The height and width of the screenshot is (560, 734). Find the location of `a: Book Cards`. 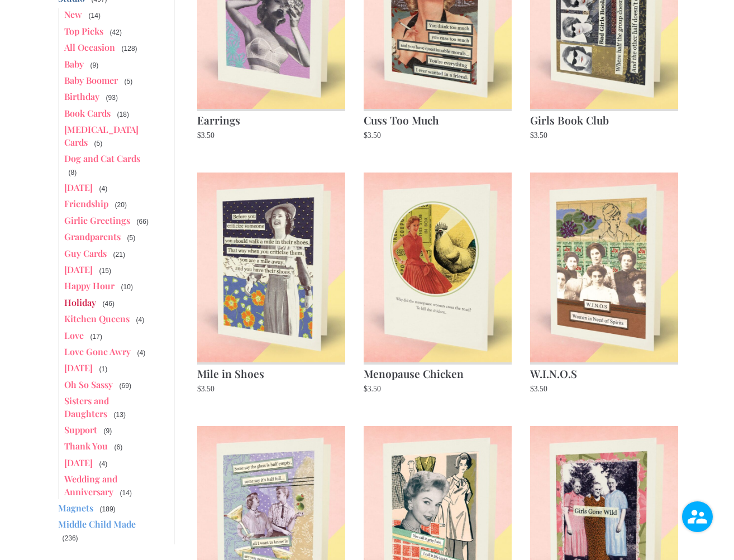

a: Book Cards is located at coordinates (87, 113).